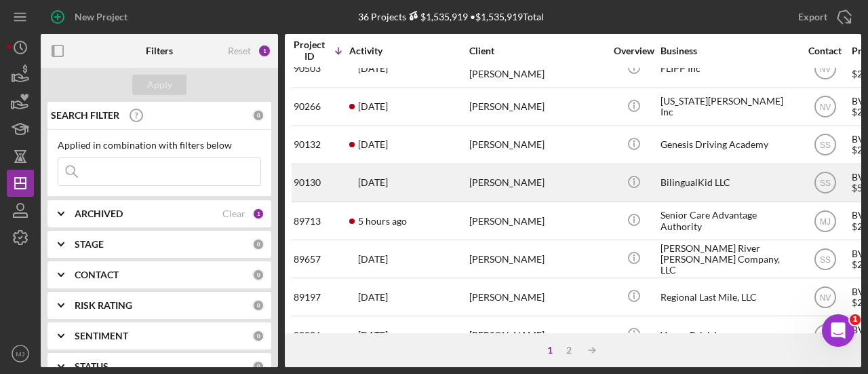 The width and height of the screenshot is (868, 374). What do you see at coordinates (234, 214) in the screenshot?
I see `div: Clear` at bounding box center [234, 214].